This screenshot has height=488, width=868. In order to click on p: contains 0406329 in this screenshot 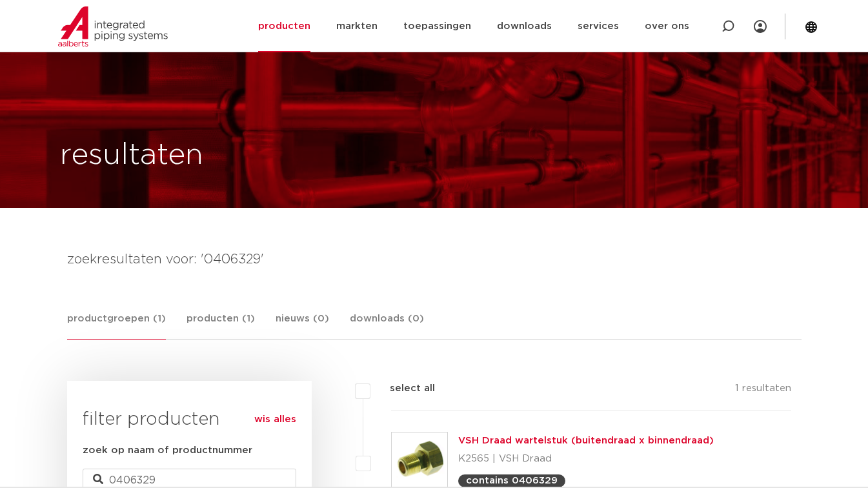, I will do `click(512, 480)`.